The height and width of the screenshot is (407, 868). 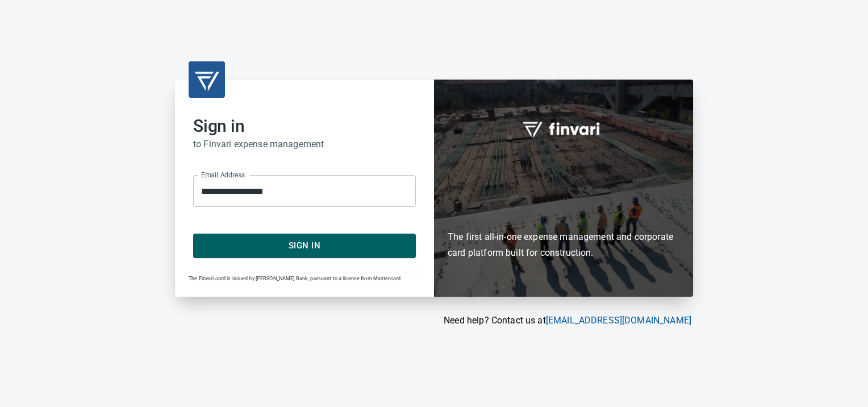 I want to click on h6: The first all-in-one expense management and corporate card platform built for construction., so click(x=563, y=212).